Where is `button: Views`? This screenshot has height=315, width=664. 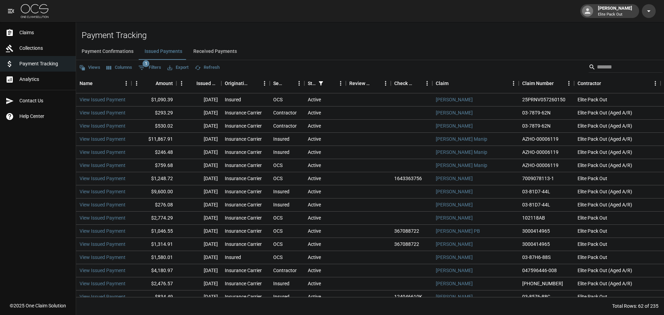 button: Views is located at coordinates (90, 67).